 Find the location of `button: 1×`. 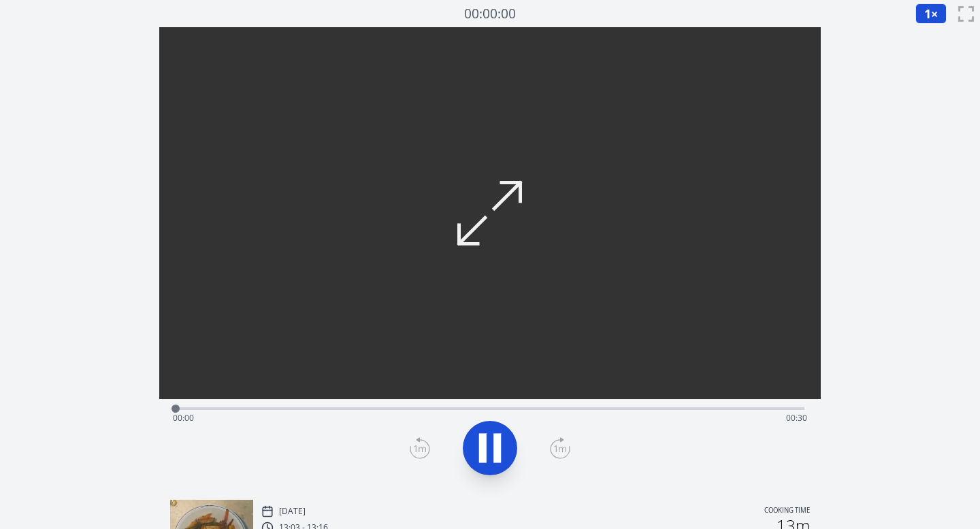

button: 1× is located at coordinates (931, 14).